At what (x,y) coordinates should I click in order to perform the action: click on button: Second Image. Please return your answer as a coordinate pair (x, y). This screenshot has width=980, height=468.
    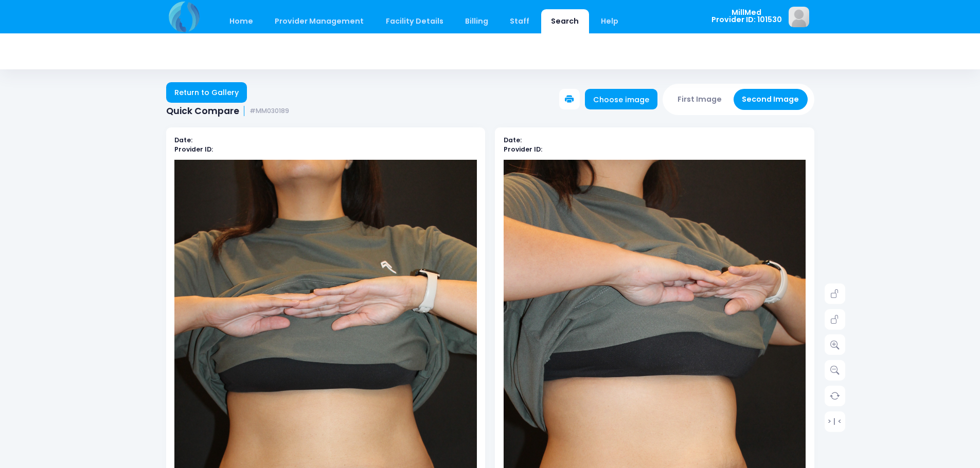
    Looking at the image, I should click on (771, 100).